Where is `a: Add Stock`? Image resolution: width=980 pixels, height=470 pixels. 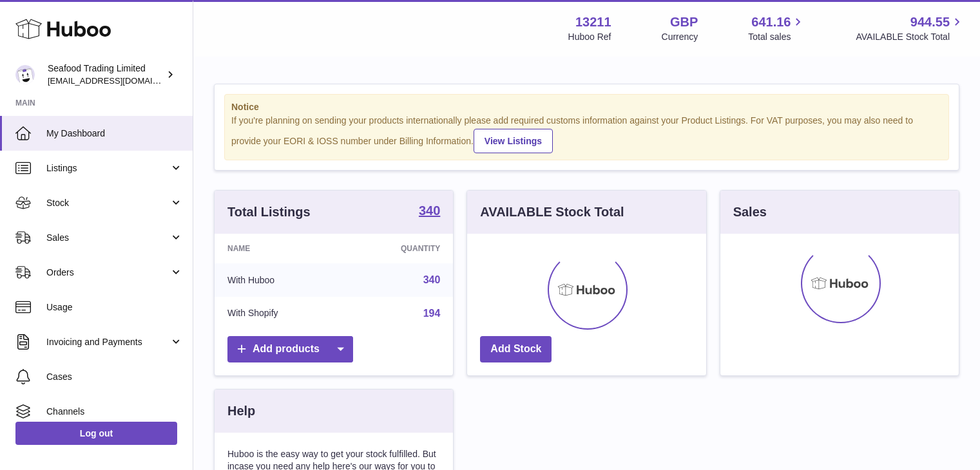 a: Add Stock is located at coordinates (516, 349).